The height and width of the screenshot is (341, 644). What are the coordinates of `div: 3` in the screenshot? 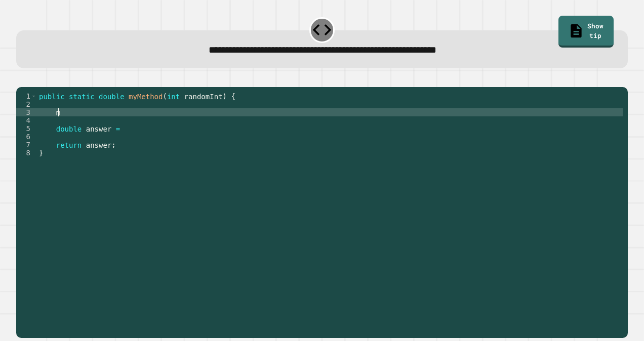 It's located at (27, 112).